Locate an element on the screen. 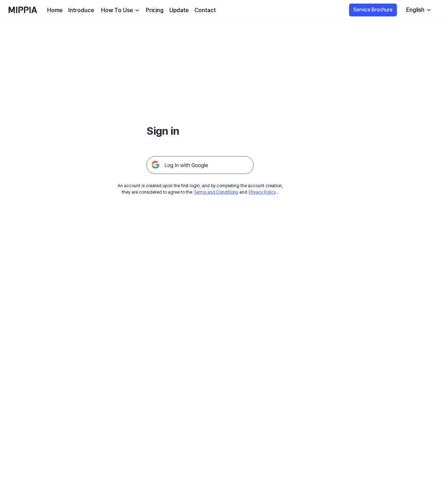 This screenshot has width=448, height=483. div: An account is created upon the first login, and by completing the account creation, they are cons... is located at coordinates (200, 189).